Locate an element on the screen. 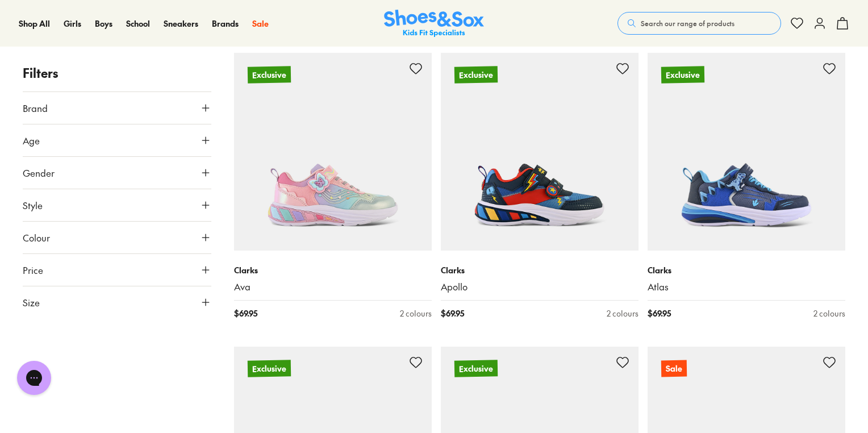 The height and width of the screenshot is (433, 868). a: Sneakers is located at coordinates (181, 23).